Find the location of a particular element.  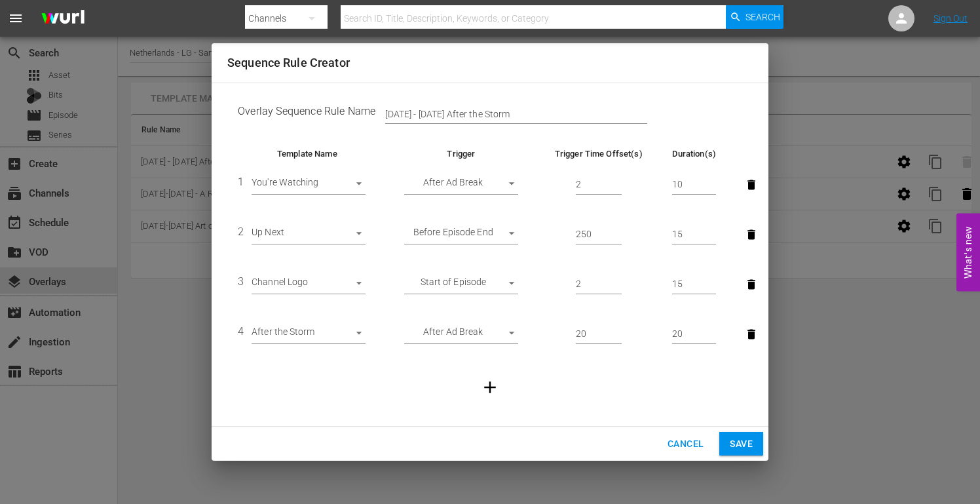

th: Duration(s) is located at coordinates (694, 153).